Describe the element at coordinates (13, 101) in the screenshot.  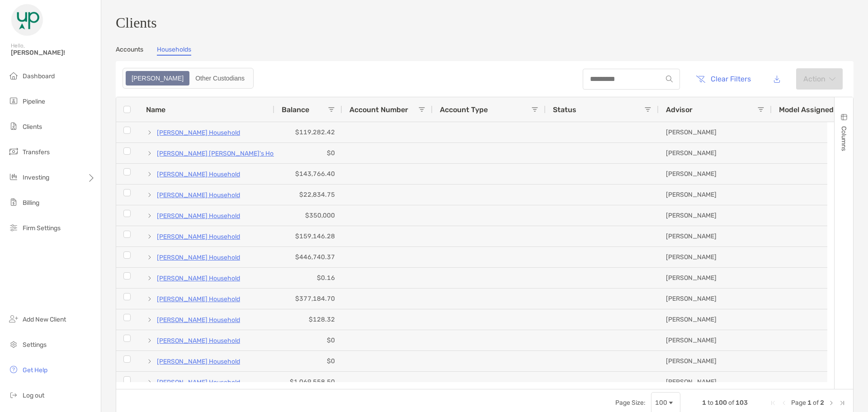
I see `img: pipeline icon` at that location.